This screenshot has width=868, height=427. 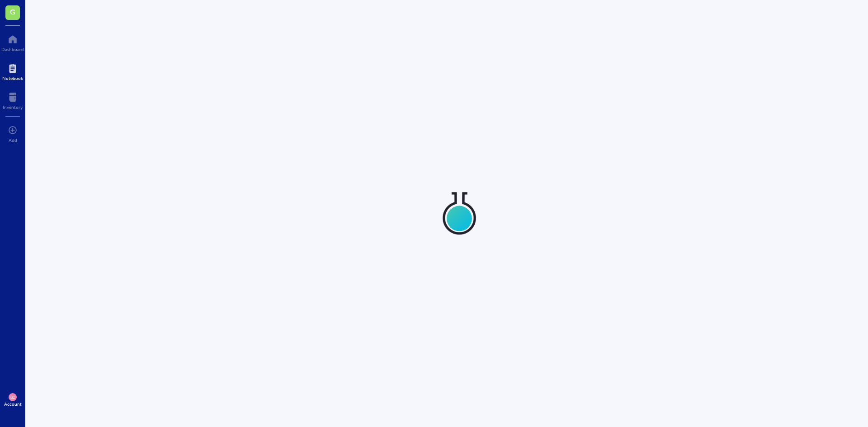 I want to click on span: LC, so click(x=13, y=397).